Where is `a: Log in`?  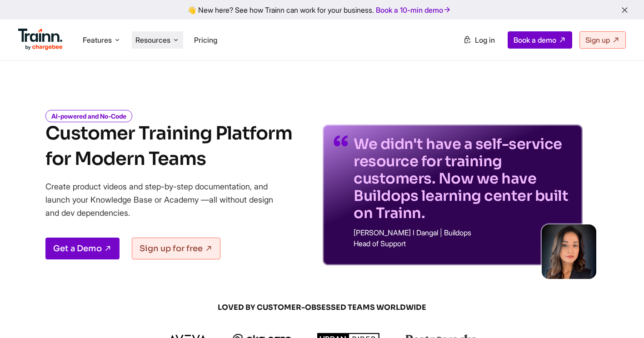 a: Log in is located at coordinates (479, 40).